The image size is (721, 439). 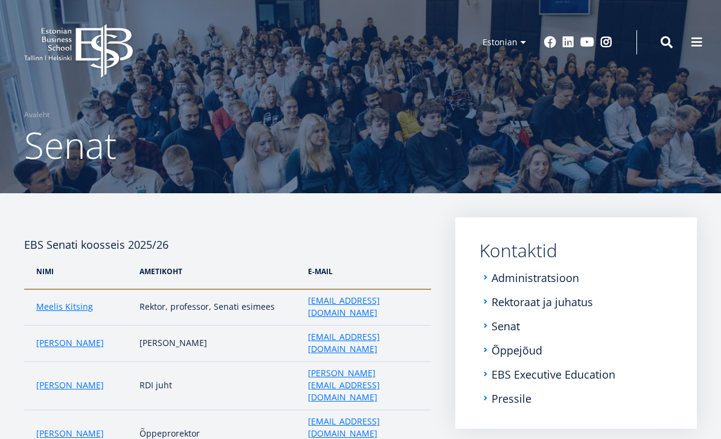 I want to click on a: Facebook, so click(x=550, y=42).